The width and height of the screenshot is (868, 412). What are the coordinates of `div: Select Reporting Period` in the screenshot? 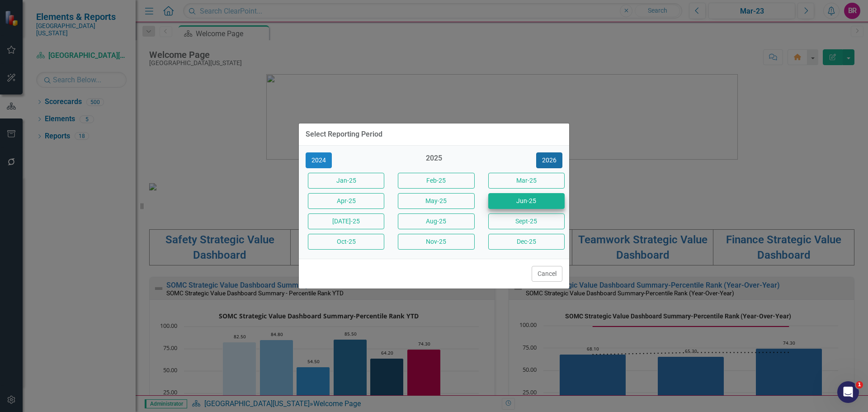 It's located at (344, 134).